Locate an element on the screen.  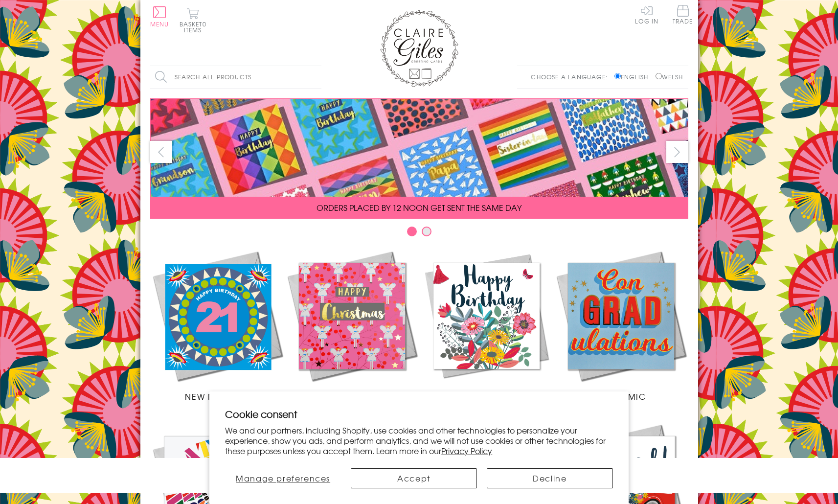
button: prev is located at coordinates (161, 152).